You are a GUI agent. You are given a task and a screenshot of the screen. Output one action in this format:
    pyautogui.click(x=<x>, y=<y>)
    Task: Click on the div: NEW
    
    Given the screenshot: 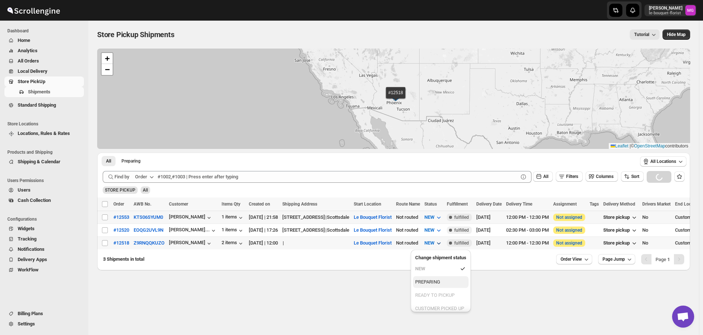 What is the action you would take?
    pyautogui.click(x=420, y=269)
    